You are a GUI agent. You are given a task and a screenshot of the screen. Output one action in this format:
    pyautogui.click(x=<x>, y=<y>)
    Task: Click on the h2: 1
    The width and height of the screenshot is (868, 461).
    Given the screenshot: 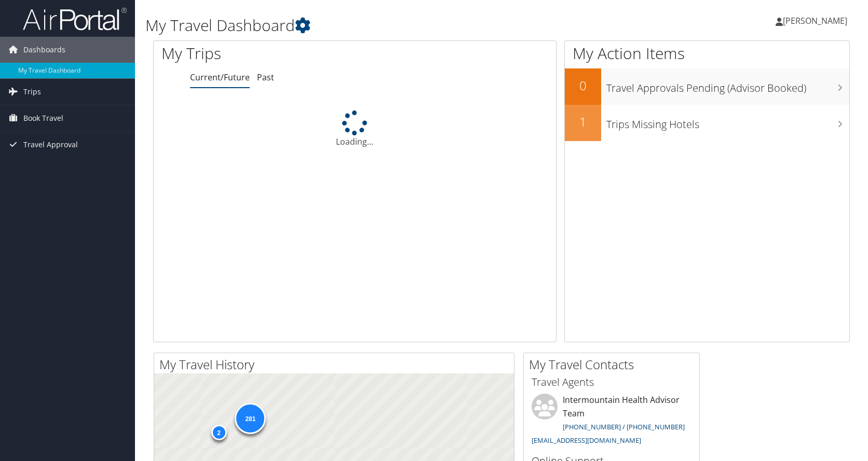 What is the action you would take?
    pyautogui.click(x=583, y=122)
    